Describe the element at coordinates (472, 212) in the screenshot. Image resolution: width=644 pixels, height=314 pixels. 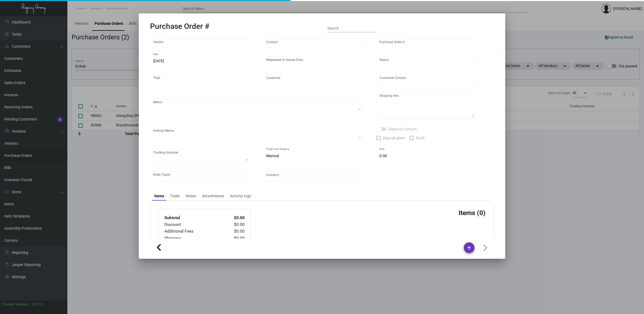
I see `h3: Items (0)` at that location.